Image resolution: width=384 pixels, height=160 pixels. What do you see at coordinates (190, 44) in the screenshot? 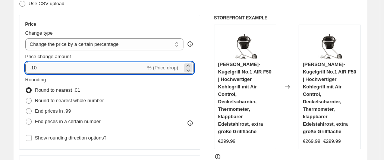
I see `div: help` at bounding box center [190, 44].